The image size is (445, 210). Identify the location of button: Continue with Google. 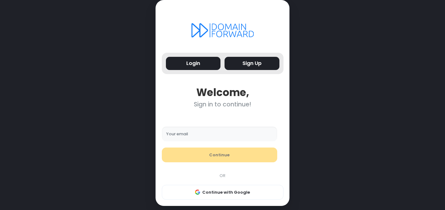
(223, 192).